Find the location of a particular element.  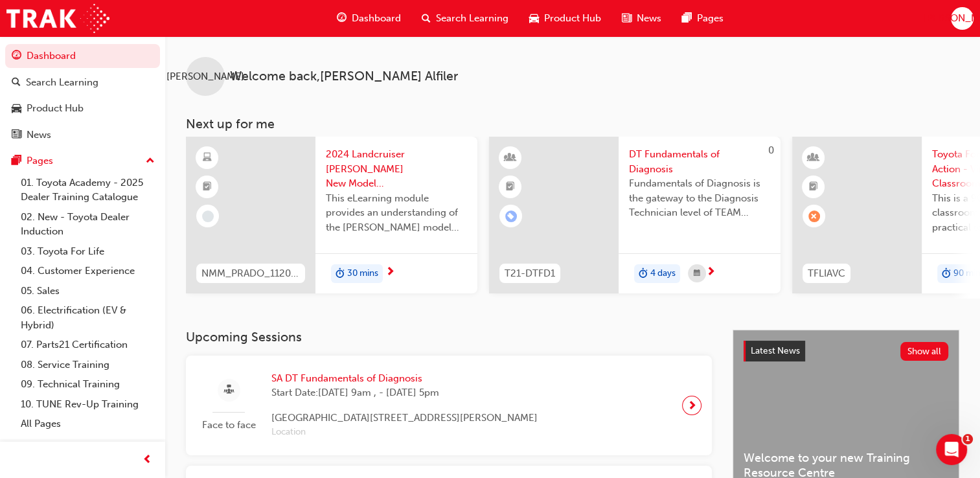

span: 1 is located at coordinates (968, 439).